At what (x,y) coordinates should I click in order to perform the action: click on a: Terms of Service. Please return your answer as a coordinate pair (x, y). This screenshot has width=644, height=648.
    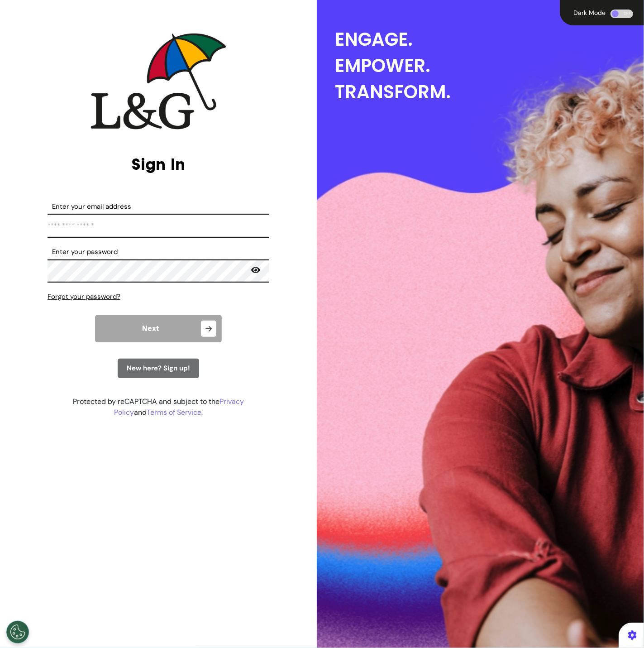
    Looking at the image, I should click on (173, 412).